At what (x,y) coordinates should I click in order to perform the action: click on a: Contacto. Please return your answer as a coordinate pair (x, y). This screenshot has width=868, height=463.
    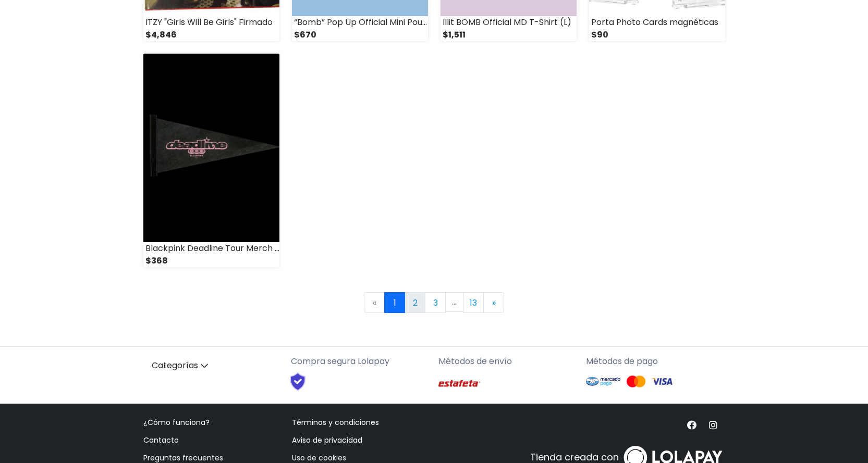
    Looking at the image, I should click on (161, 441).